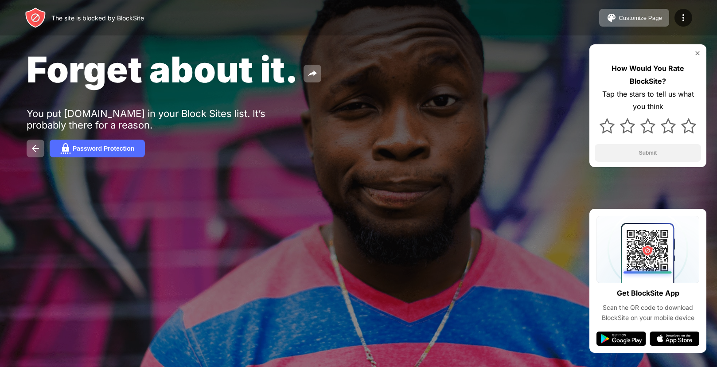 The height and width of the screenshot is (367, 717). I want to click on div: Customize Page, so click(640, 18).